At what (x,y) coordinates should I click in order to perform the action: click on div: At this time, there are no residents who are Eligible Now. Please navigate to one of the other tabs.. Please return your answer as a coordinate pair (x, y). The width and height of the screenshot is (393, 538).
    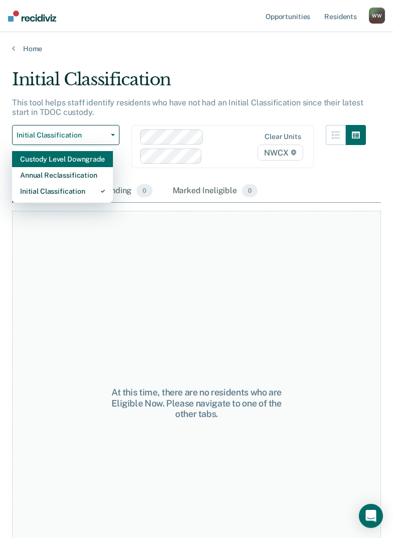
    Looking at the image, I should click on (196, 403).